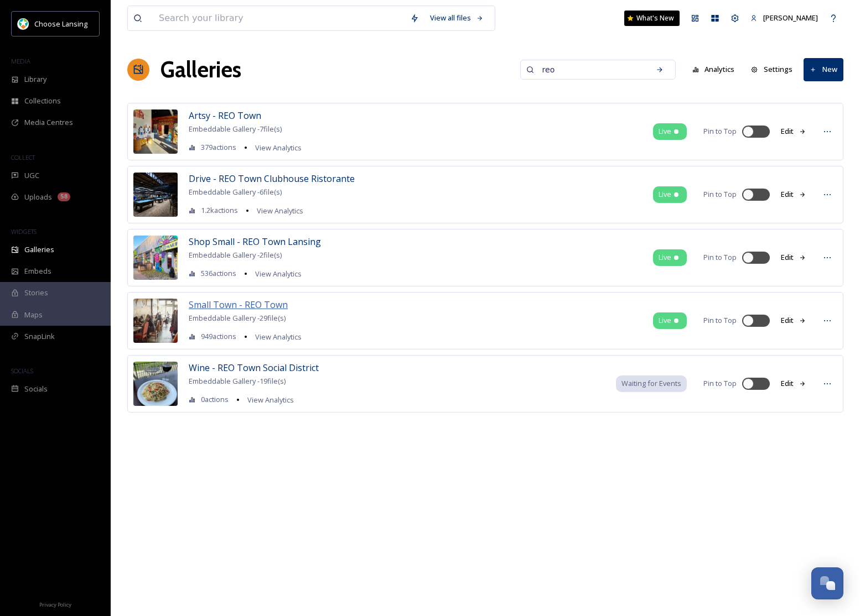 Image resolution: width=860 pixels, height=616 pixels. What do you see at coordinates (823, 69) in the screenshot?
I see `button: New` at bounding box center [823, 69].